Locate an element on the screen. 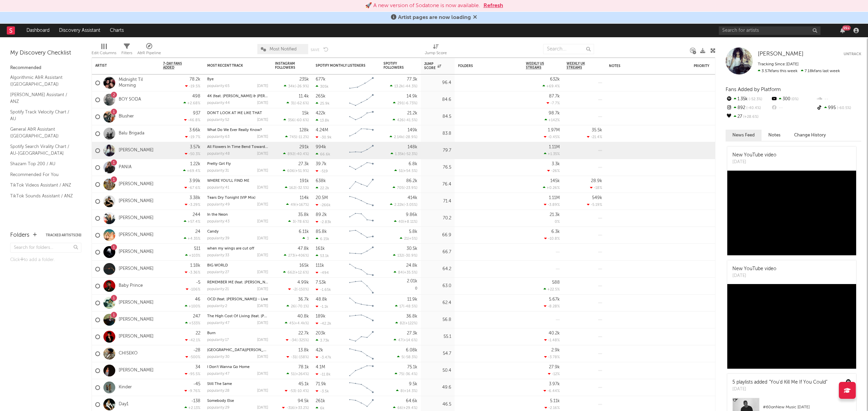  div: 414k is located at coordinates (412, 198).